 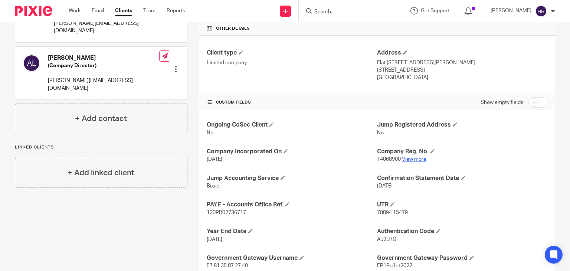 What do you see at coordinates (291, 204) in the screenshot?
I see `h4: PAYE - Accounts Office Ref.` at bounding box center [291, 204].